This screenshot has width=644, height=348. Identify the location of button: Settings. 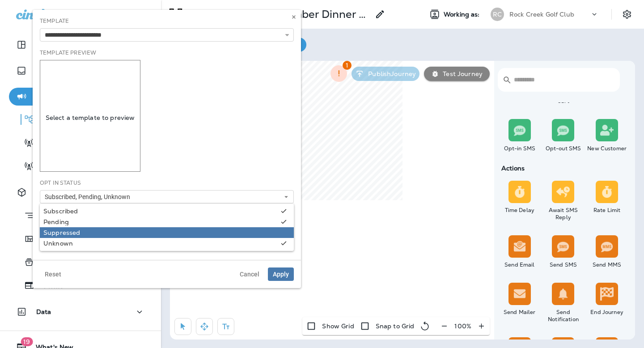
(627, 14).